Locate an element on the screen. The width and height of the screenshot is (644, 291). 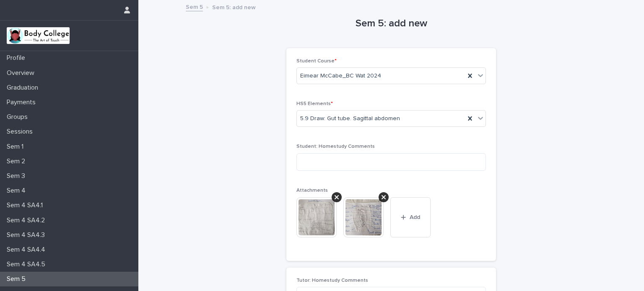
p: Sem 1 is located at coordinates (17, 147).